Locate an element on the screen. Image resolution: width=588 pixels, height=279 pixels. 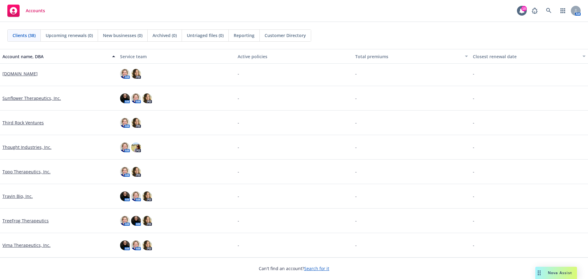
a: Search for it is located at coordinates (316, 268).